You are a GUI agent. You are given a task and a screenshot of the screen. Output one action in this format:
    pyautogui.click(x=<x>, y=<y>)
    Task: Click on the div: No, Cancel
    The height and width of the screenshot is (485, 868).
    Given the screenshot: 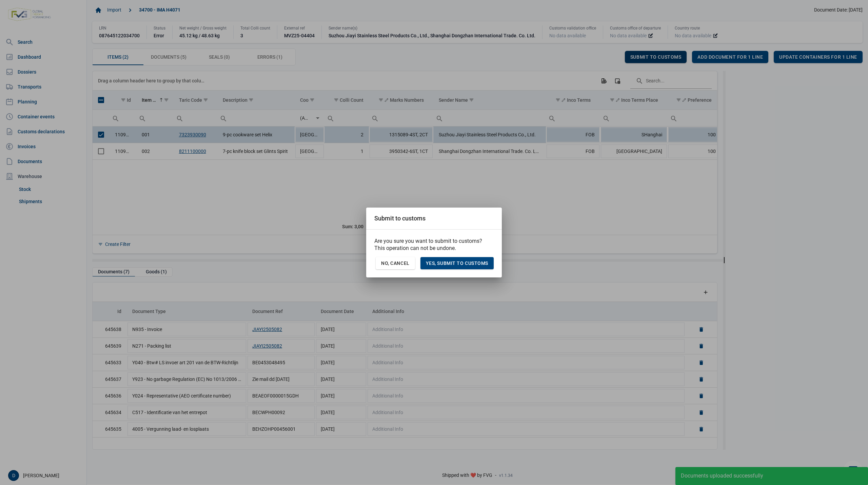 What is the action you would take?
    pyautogui.click(x=396, y=263)
    